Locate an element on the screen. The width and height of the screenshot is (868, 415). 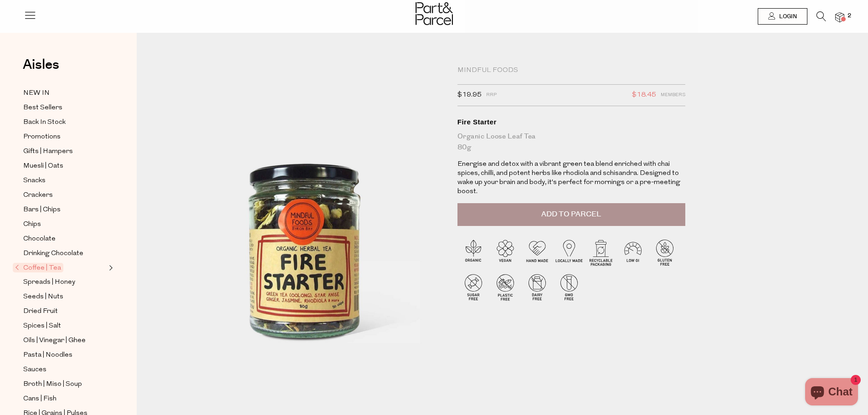
span: Bars | Chips is located at coordinates (42, 210).